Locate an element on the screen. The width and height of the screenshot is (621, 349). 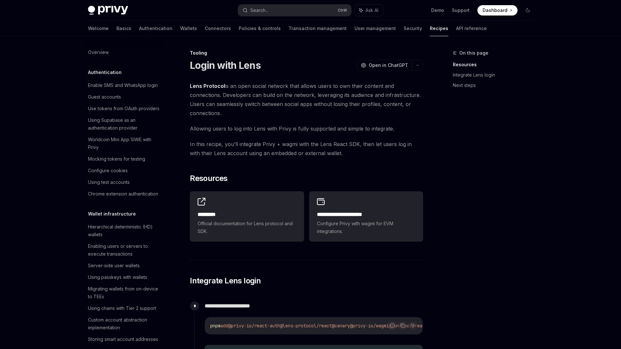
button: Report incorrect code is located at coordinates (392, 326).